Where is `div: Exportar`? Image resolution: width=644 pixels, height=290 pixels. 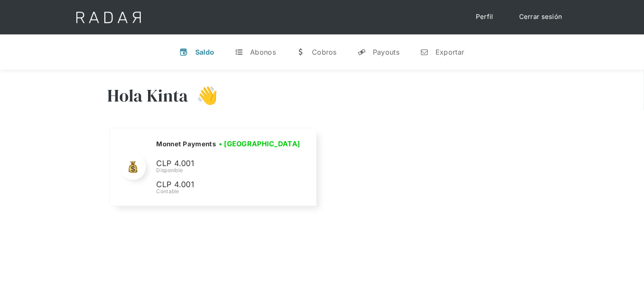
div: Exportar is located at coordinates (450, 52).